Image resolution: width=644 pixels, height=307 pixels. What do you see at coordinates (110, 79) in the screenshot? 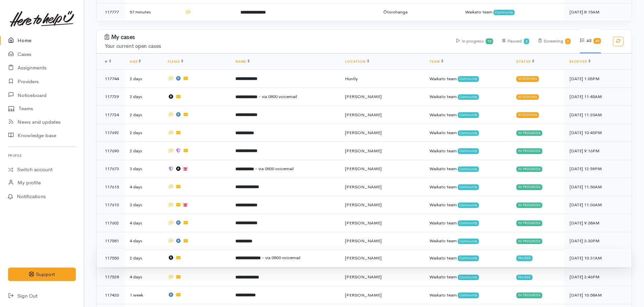
I see `td: 117744` at bounding box center [110, 79].